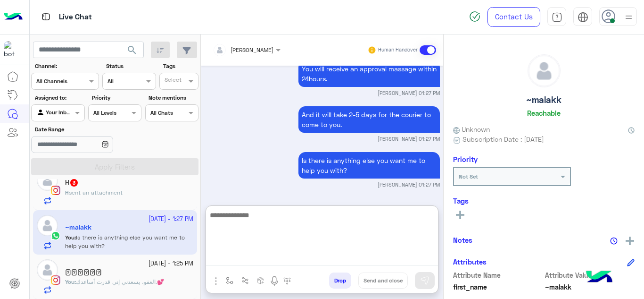  Describe the element at coordinates (498, 275) in the screenshot. I see `span: Attribute Name` at that location.